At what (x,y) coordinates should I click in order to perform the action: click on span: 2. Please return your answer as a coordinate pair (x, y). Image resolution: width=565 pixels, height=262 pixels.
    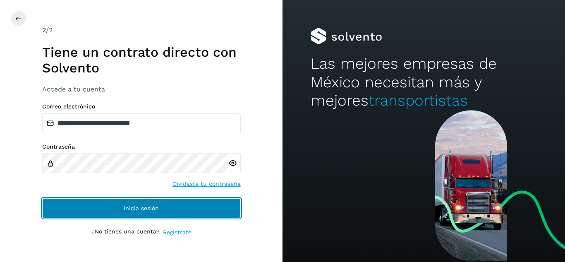
    Looking at the image, I should click on (44, 30).